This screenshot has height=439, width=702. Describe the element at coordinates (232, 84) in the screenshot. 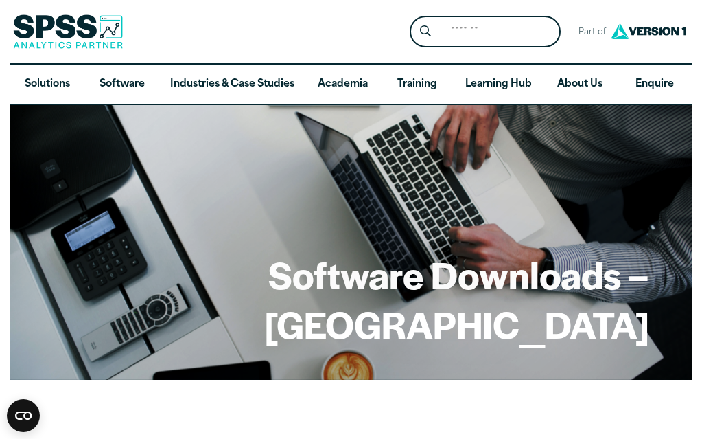

I see `a: Industries & Case Studies` at that location.